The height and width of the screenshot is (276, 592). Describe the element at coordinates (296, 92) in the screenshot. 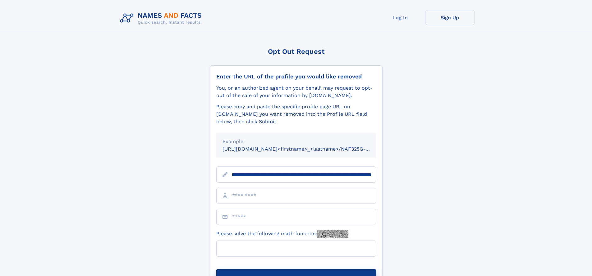

I see `div: You, or an authorized agent on your behalf, may request to opt-out of the sale of your informatio...` at that location.